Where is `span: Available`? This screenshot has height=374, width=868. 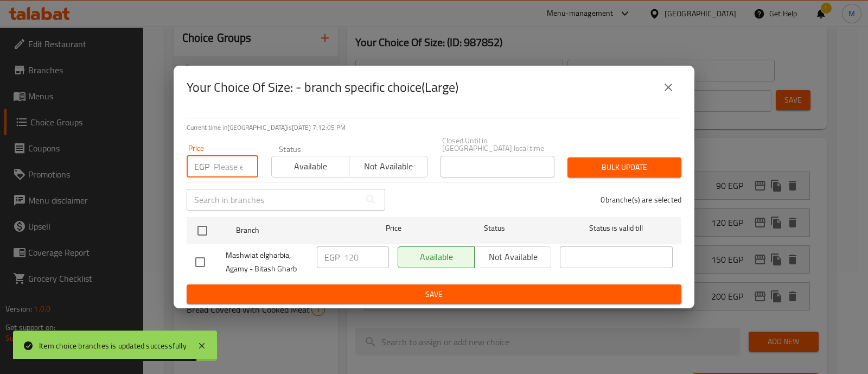
span: Available is located at coordinates (310, 166).